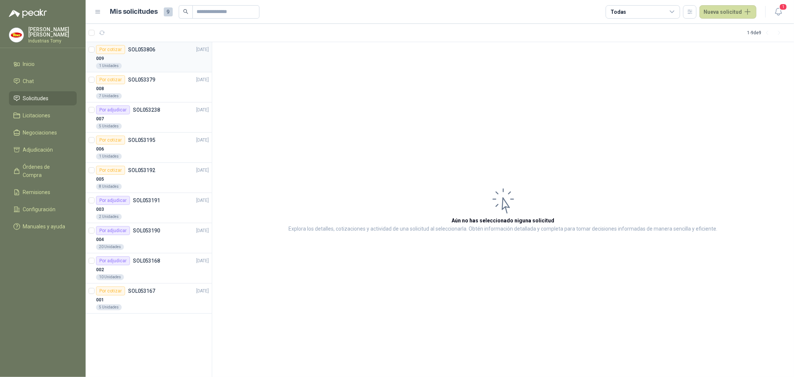 Image resolution: width=794 pixels, height=377 pixels. Describe the element at coordinates (146, 200) in the screenshot. I see `p: SOL053191` at that location.